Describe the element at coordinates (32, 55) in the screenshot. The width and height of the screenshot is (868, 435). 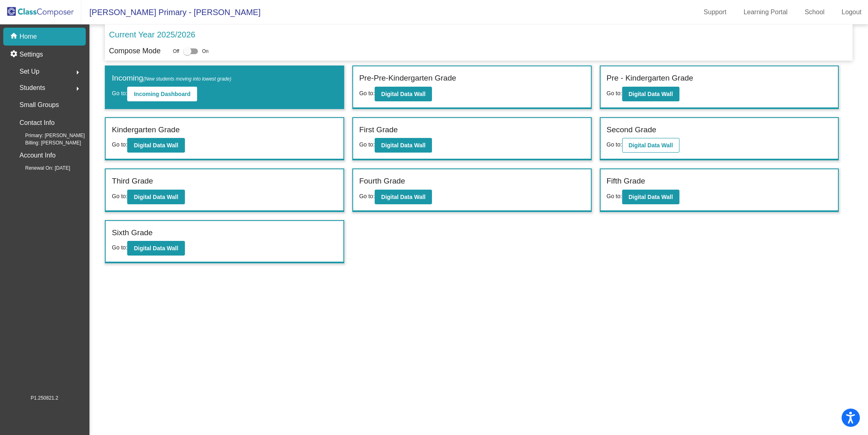
I see `p: Settings` at that location.